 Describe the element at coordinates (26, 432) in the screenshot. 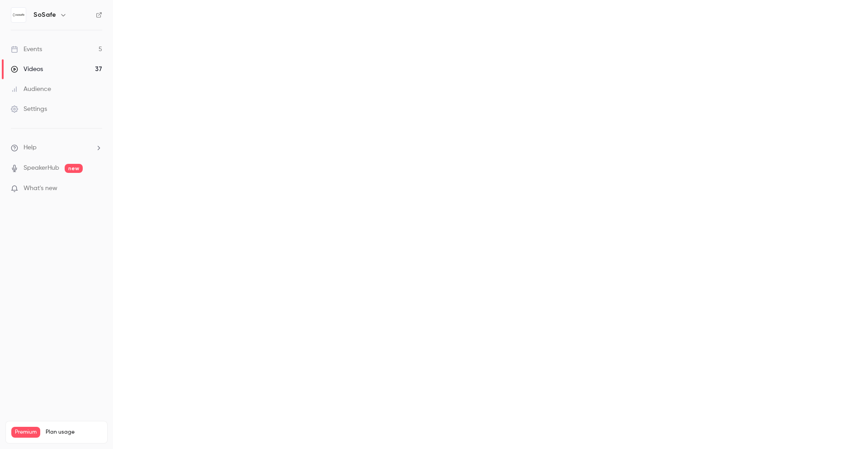

I see `span: Premium` at that location.